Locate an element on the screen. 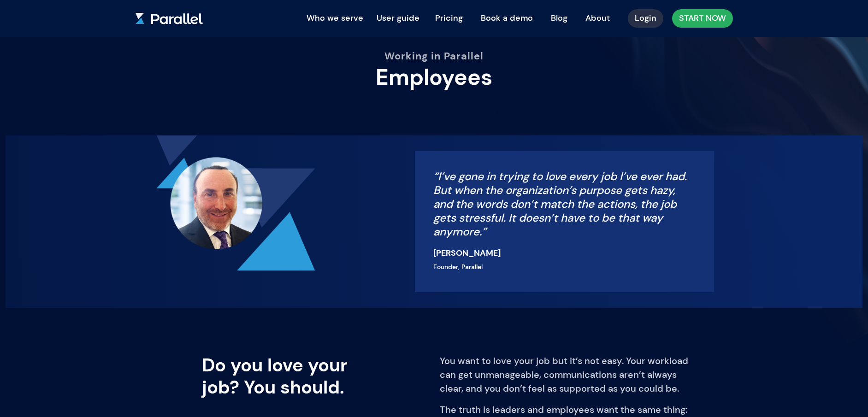 The width and height of the screenshot is (868, 417). p: You want to love your job but it’s not easy. Your workload can get unmanageable, communications a... is located at coordinates (564, 375).